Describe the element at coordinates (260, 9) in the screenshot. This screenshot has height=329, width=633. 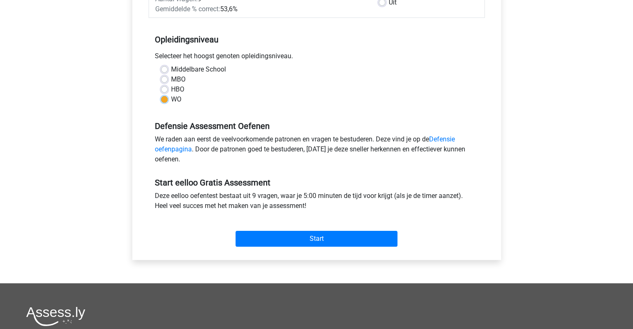
I see `div: 53,6%` at that location.